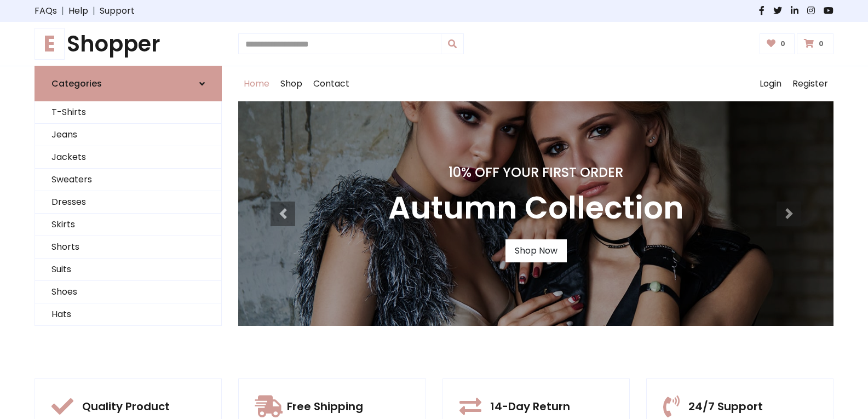 The height and width of the screenshot is (419, 868). I want to click on a: Shorts, so click(128, 247).